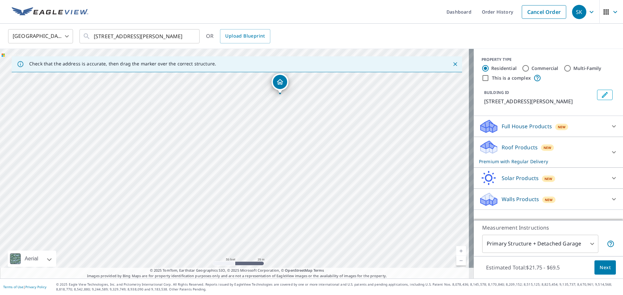 This screenshot has height=295, width=623. What do you see at coordinates (548, 60) in the screenshot?
I see `div: PROPERTY TYPE` at bounding box center [548, 60].